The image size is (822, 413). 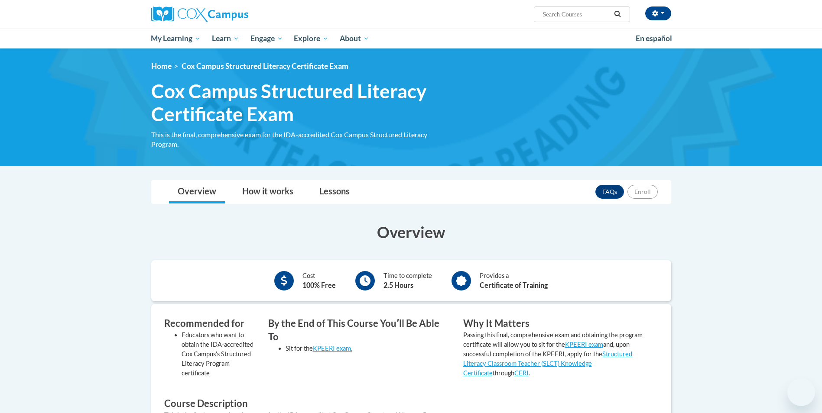 What do you see at coordinates (359, 331) in the screenshot?
I see `h3: By the End of This Course Youʹll Be Able To` at bounding box center [359, 331].